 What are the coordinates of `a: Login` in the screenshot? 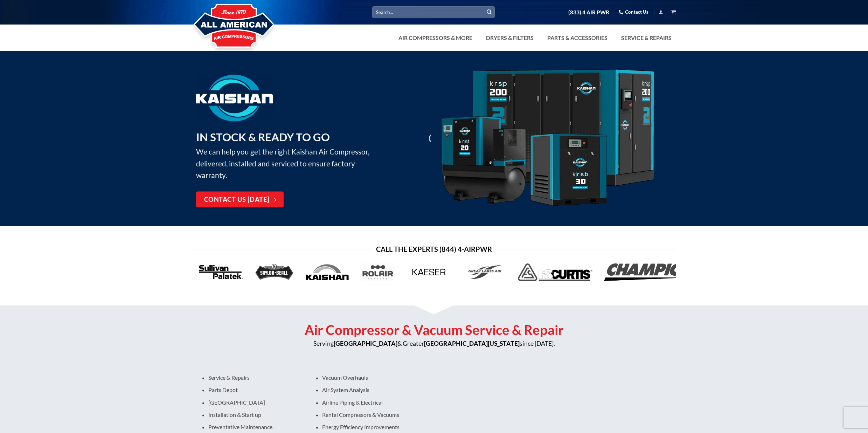 It's located at (660, 12).